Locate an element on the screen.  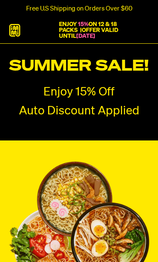
strong: OFFER VALID UNTIL is located at coordinates (88, 33).